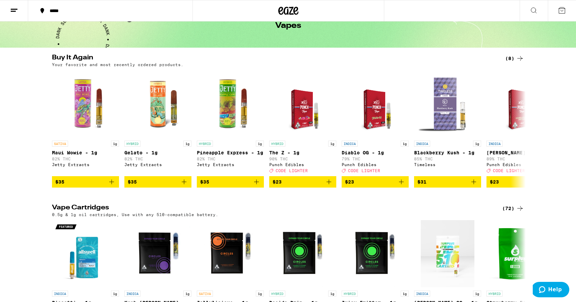  I want to click on h1: Vapes, so click(288, 26).